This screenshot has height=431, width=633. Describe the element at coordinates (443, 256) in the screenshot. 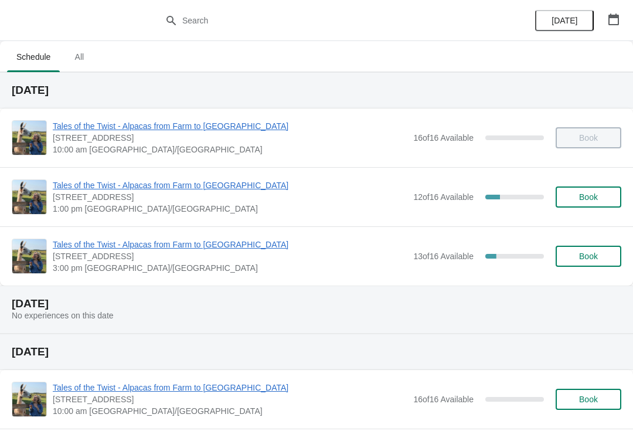

I see `span: 13 of 16 Available` at that location.